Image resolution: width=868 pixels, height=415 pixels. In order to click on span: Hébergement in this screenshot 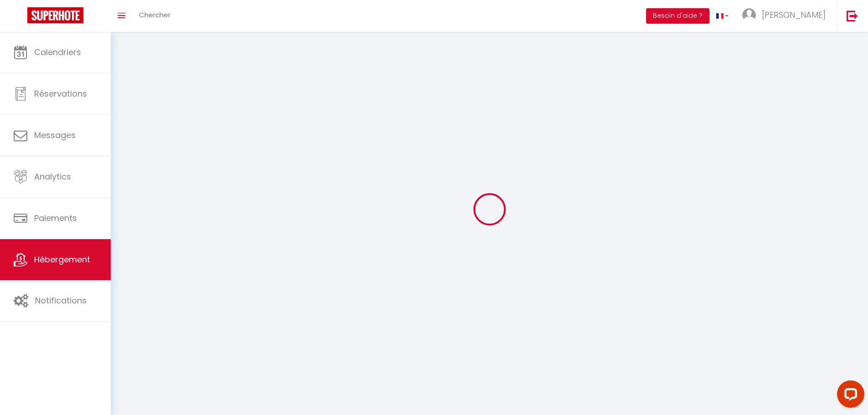, I will do `click(62, 259)`.